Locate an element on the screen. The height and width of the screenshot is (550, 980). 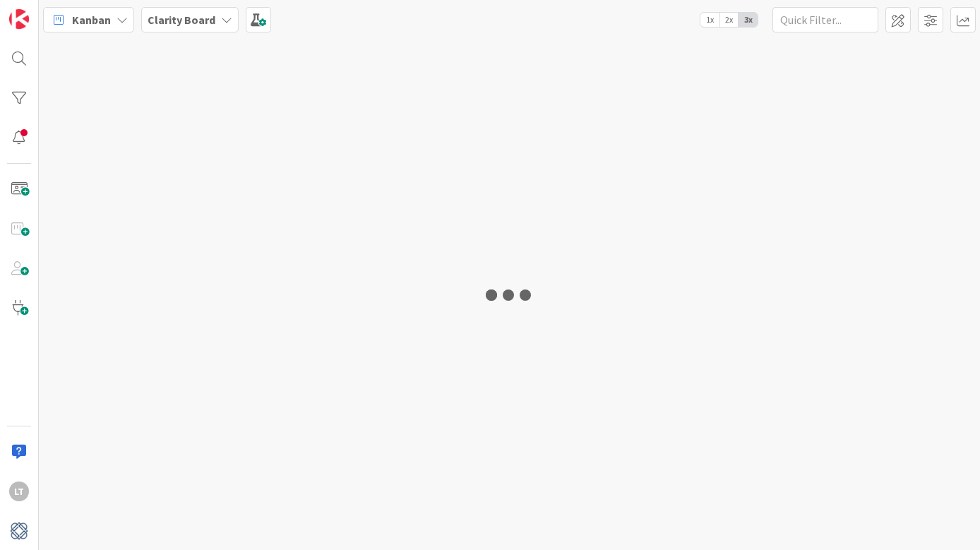
img: Visit kanbanzone.com is located at coordinates (19, 19).